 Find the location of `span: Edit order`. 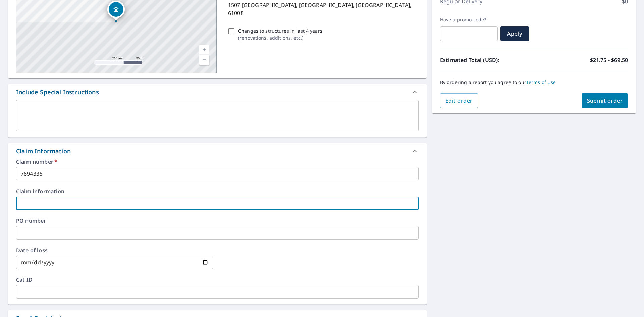

span: Edit order is located at coordinates (459, 100).